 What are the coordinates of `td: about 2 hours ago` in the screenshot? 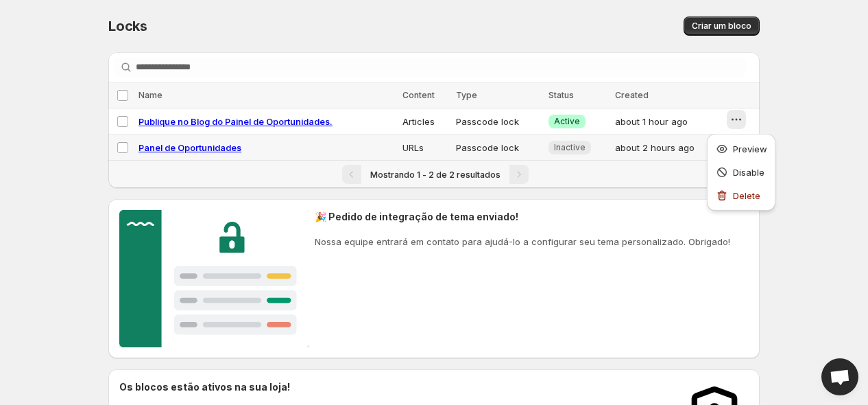 It's located at (668, 148).